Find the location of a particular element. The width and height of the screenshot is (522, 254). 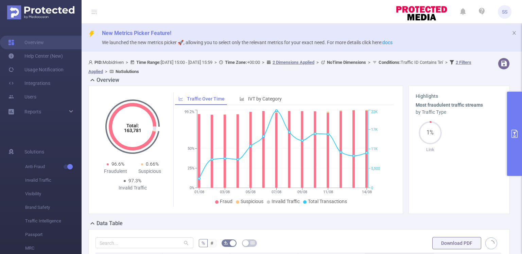

h2: Data Table is located at coordinates (109, 223).